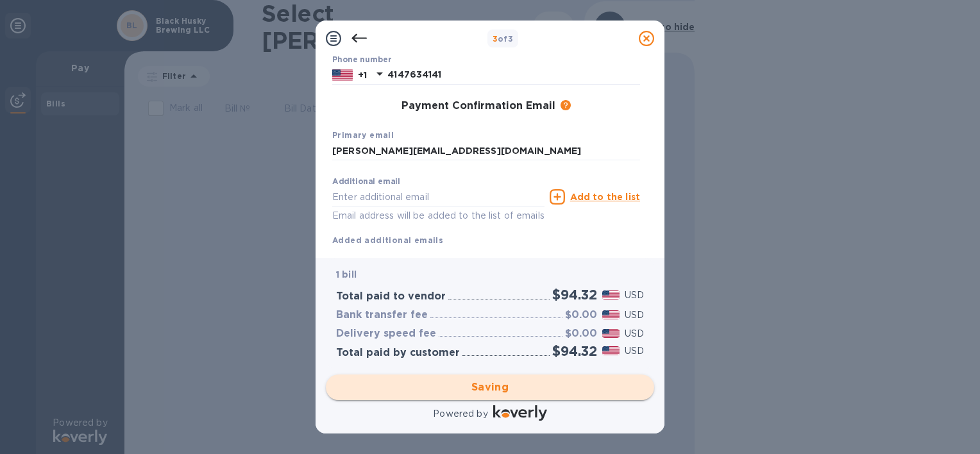  What do you see at coordinates (495, 39) in the screenshot?
I see `span: 3` at bounding box center [495, 39].